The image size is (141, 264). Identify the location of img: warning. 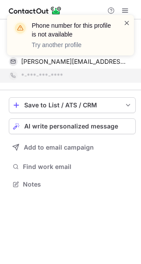
(20, 28).